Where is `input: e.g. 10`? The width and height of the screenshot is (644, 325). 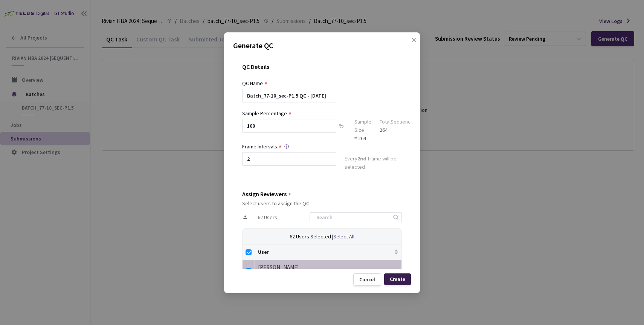
input: e.g. 10 is located at coordinates (290, 126).